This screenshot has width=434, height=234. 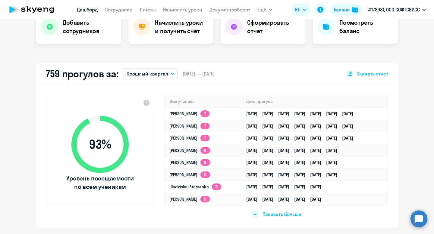 What do you see at coordinates (298, 10) in the screenshot?
I see `span: RU` at bounding box center [298, 10].